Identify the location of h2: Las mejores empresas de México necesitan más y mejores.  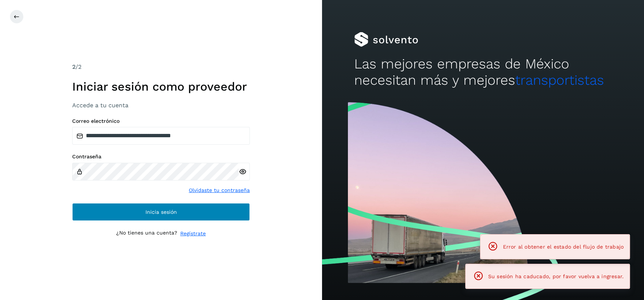
(483, 72).